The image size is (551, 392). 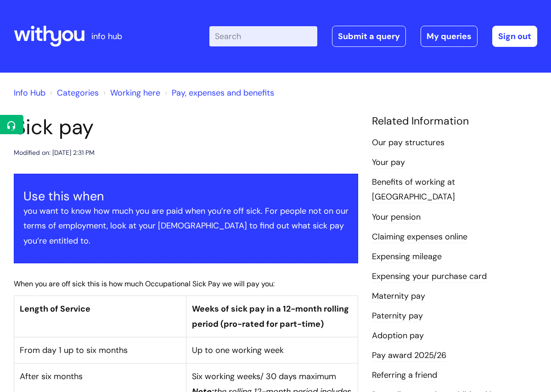 I want to click on h3: Use this when, so click(x=186, y=196).